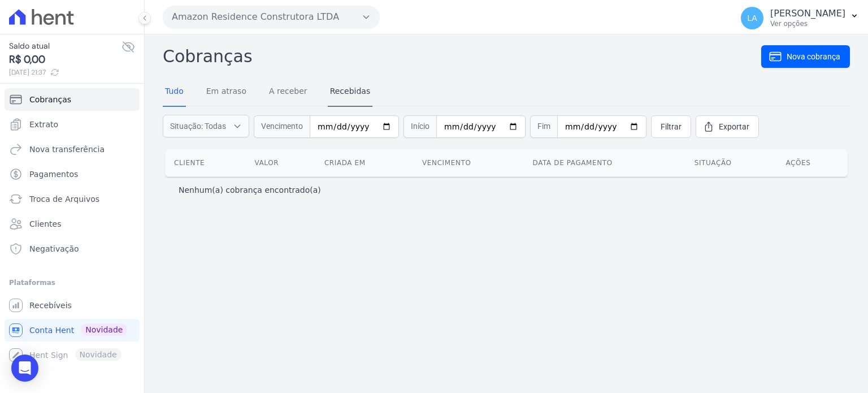 Image resolution: width=868 pixels, height=393 pixels. What do you see at coordinates (671, 127) in the screenshot?
I see `a: Filtrar` at bounding box center [671, 127].